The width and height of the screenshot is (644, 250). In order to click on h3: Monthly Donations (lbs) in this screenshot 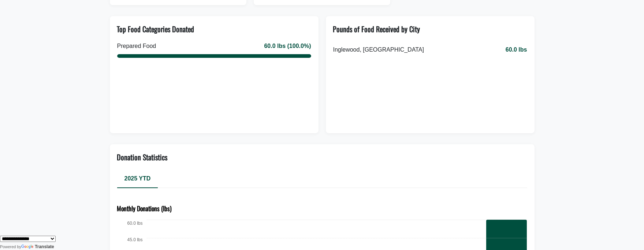, I will do `click(322, 208)`.